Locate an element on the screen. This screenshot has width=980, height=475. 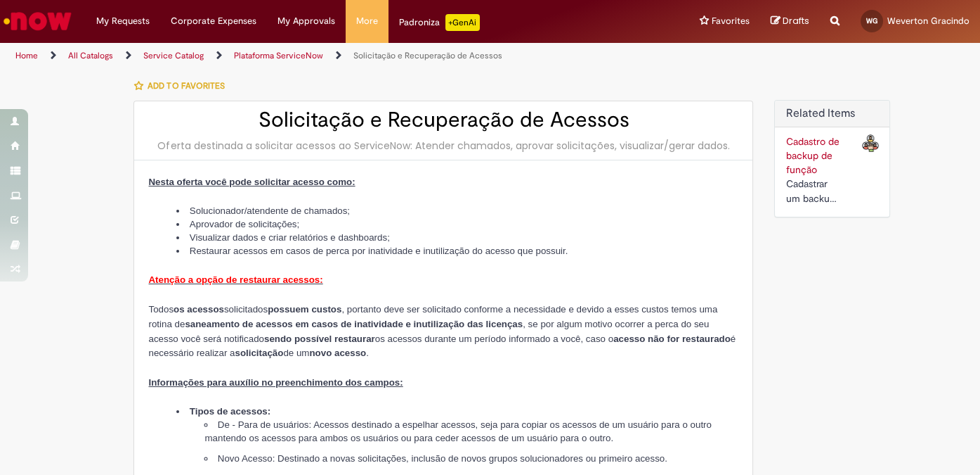
strong: sendo possível restaurar is located at coordinates (320, 338).